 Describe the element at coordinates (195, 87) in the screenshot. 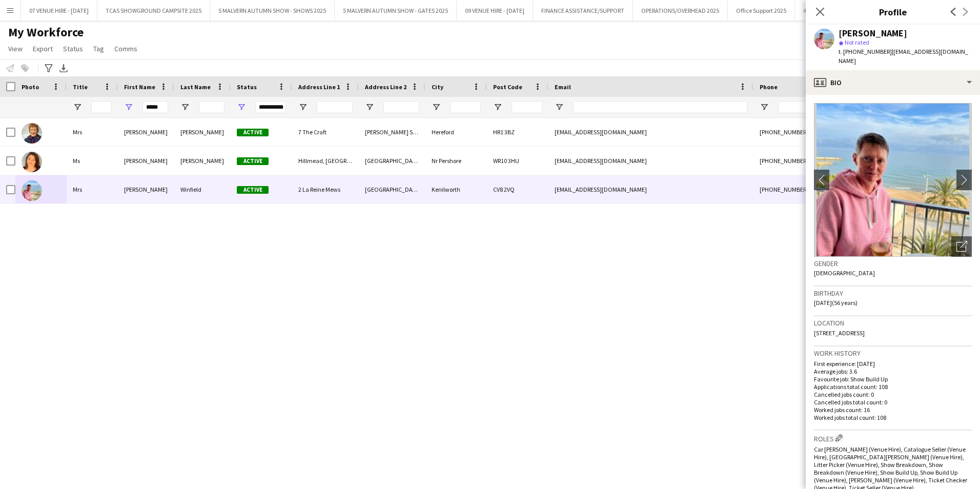

I see `span: Last Name` at that location.